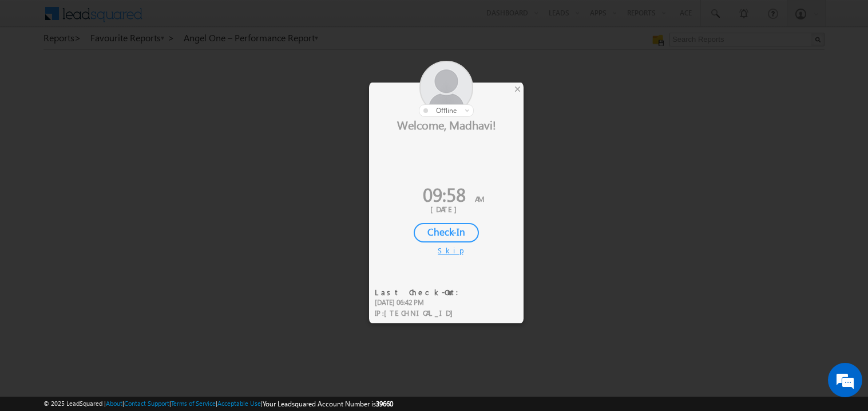  I want to click on a: Terms of Service, so click(194, 403).